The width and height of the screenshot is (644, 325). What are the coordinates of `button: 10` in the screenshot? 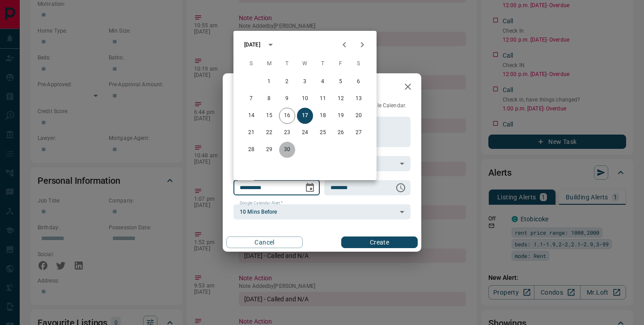 It's located at (304, 99).